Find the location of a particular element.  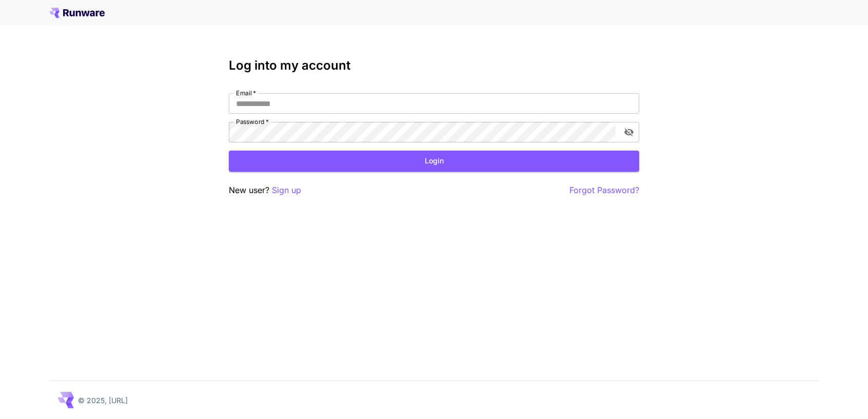

button: toggle password visibility is located at coordinates (629, 132).